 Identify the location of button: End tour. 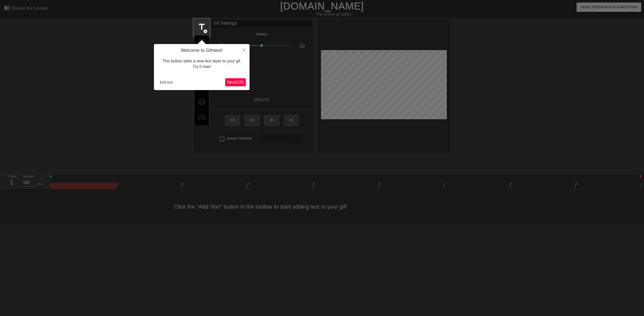
(166, 82).